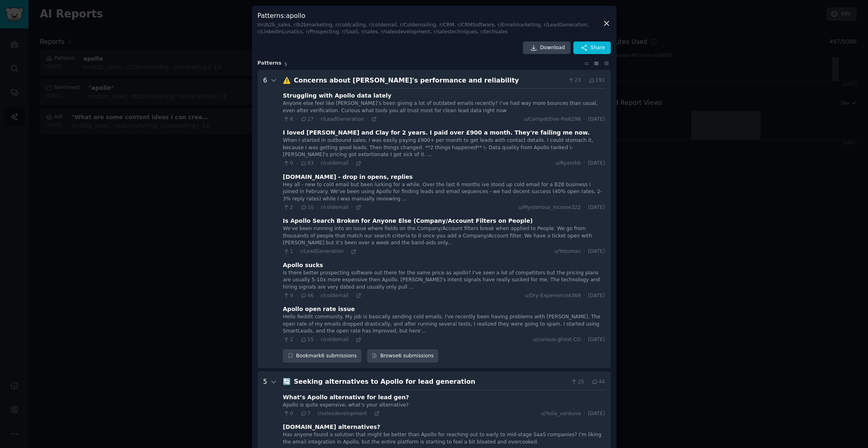 Image resolution: width=868 pixels, height=448 pixels. I want to click on div: Seeking alternatives to Apollo for lead generation, so click(430, 382).